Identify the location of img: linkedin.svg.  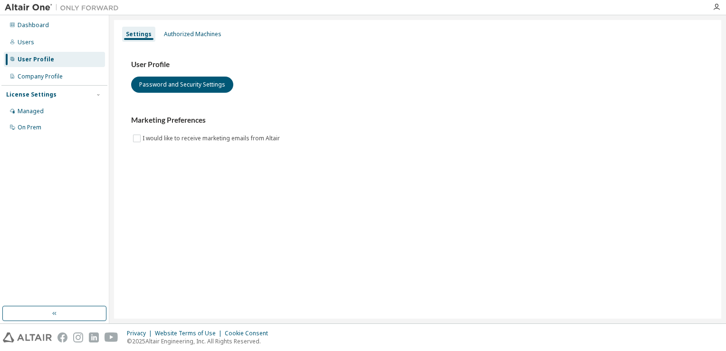
(94, 337).